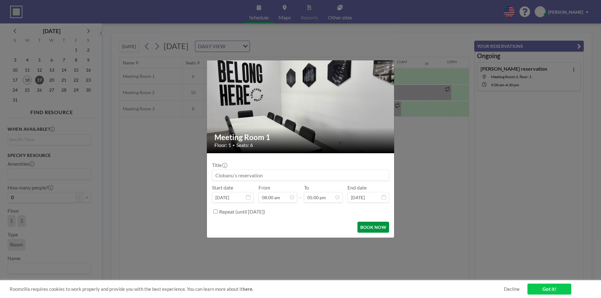 Image resolution: width=601 pixels, height=298 pixels. I want to click on h2: Meeting Room 1, so click(301, 137).